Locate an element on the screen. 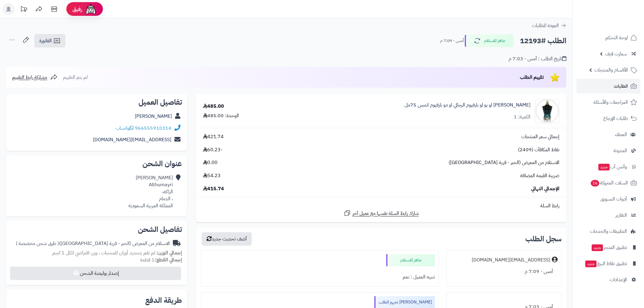  a: أدوات التسويق is located at coordinates (608, 199).